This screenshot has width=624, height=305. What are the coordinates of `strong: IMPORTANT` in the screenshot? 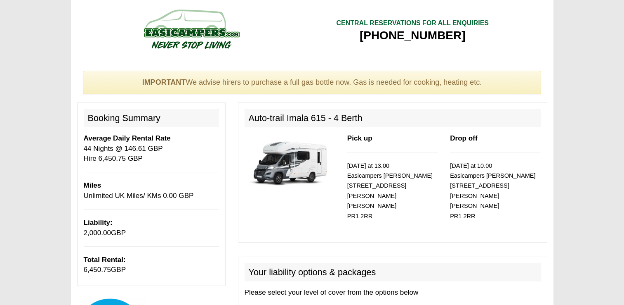 It's located at (164, 82).